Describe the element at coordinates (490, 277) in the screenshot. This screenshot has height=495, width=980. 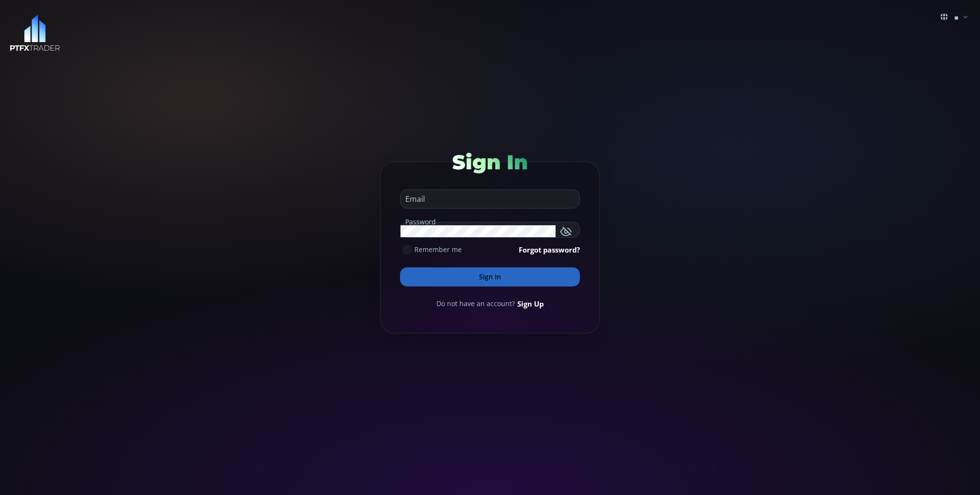
I see `button: Sign In` at that location.